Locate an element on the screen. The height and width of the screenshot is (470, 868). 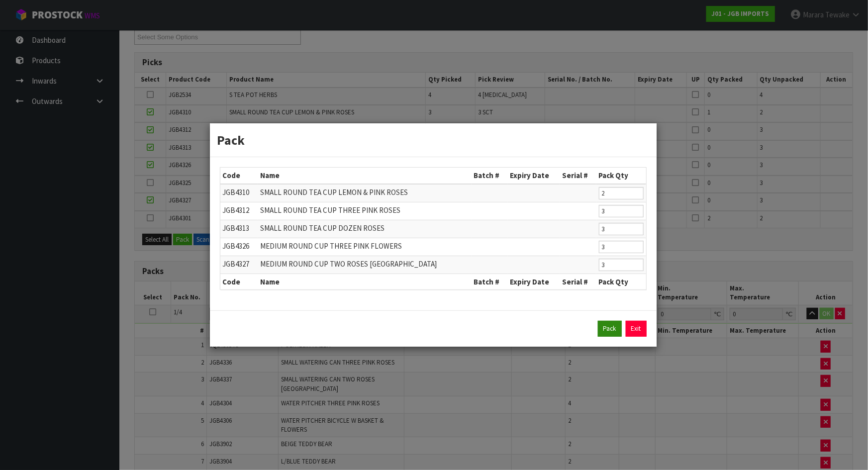
span: MEDIUM ROUND CUP THREE PINK FLOWERS is located at coordinates (330, 246).